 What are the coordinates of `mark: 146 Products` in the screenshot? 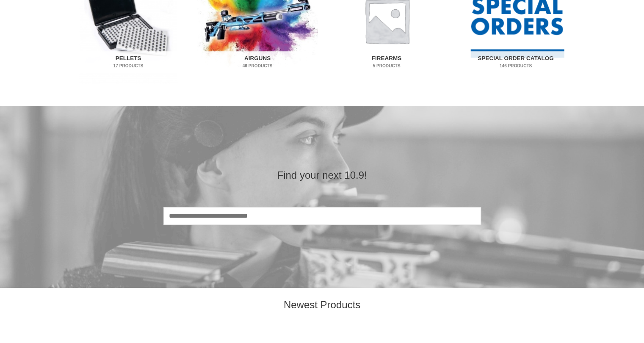 It's located at (515, 65).